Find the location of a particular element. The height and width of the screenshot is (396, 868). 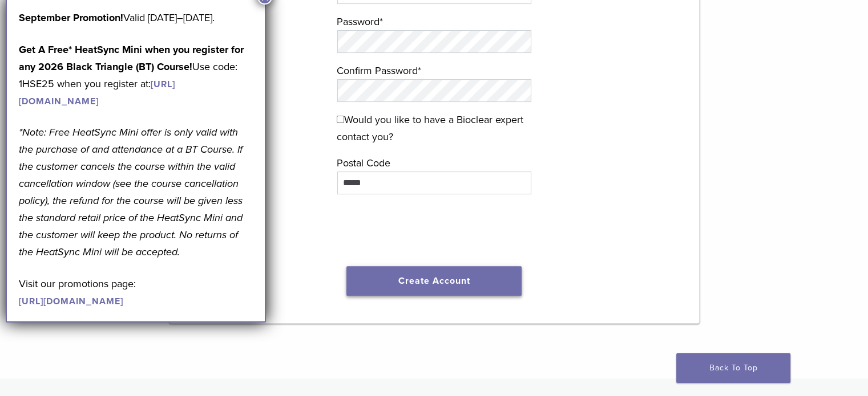

input: Would you like to have a Bioclear expert contact you? is located at coordinates (340, 119).